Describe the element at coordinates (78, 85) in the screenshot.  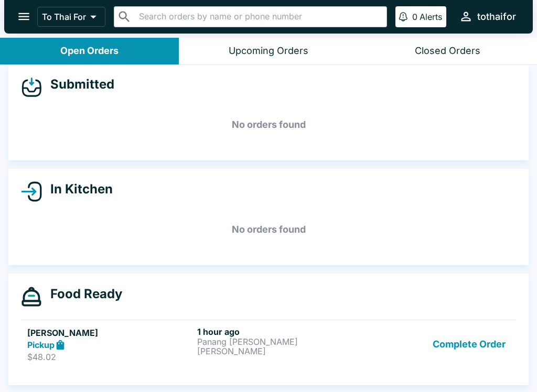
I see `h4: Submitted` at that location.